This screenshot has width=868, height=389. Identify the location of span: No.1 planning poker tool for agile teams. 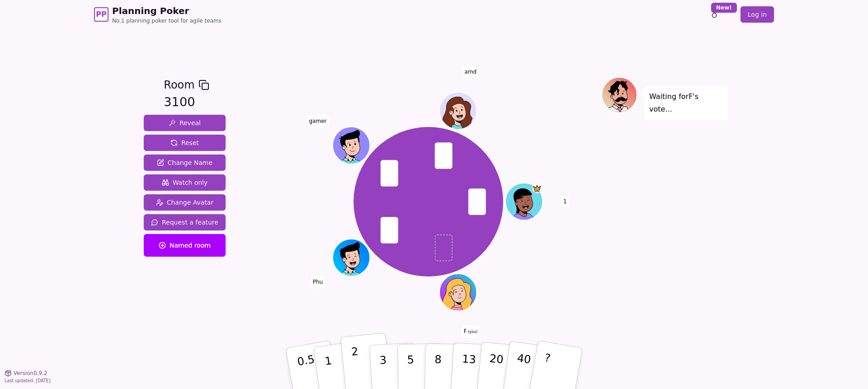
(167, 21).